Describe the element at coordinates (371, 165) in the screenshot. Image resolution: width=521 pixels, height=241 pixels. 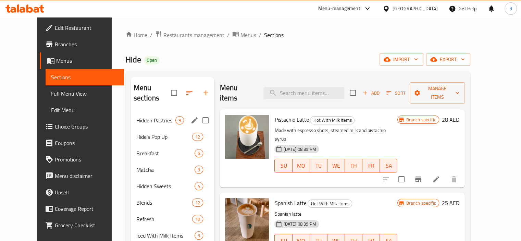
I see `button: FR` at that location.